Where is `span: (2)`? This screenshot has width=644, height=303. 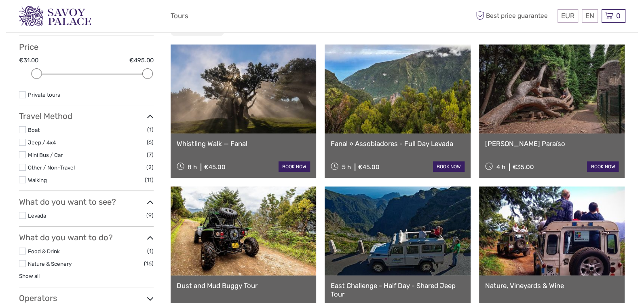 span: (2) is located at coordinates (150, 167).